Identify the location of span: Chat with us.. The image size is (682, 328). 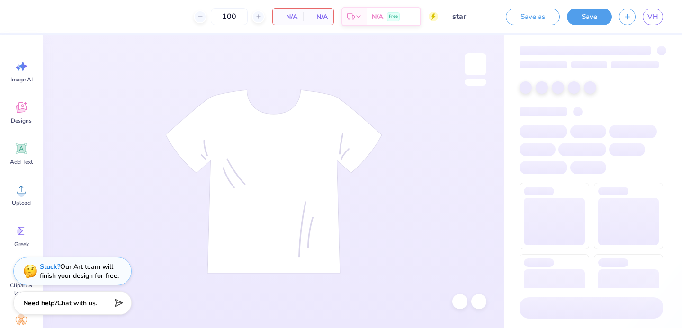
(77, 303).